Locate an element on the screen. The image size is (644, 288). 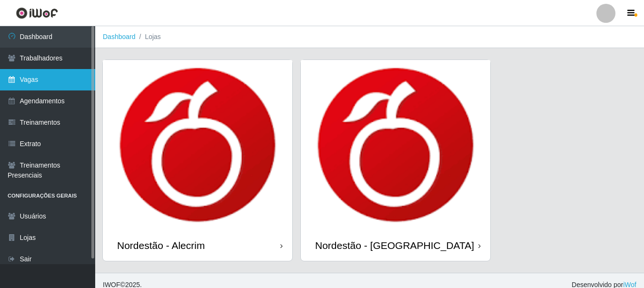
img: CoreUI Logo is located at coordinates (36, 13).